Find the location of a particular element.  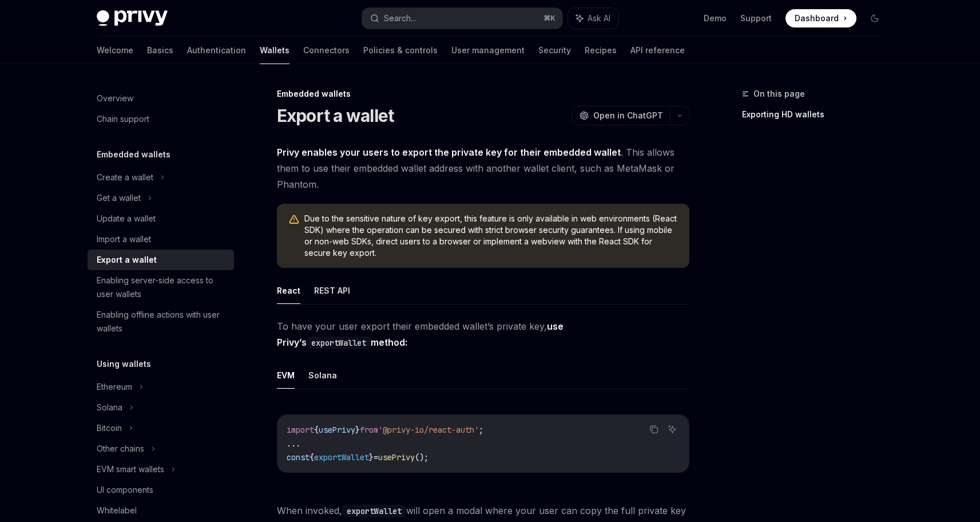

span: exportWallet is located at coordinates (342, 457).